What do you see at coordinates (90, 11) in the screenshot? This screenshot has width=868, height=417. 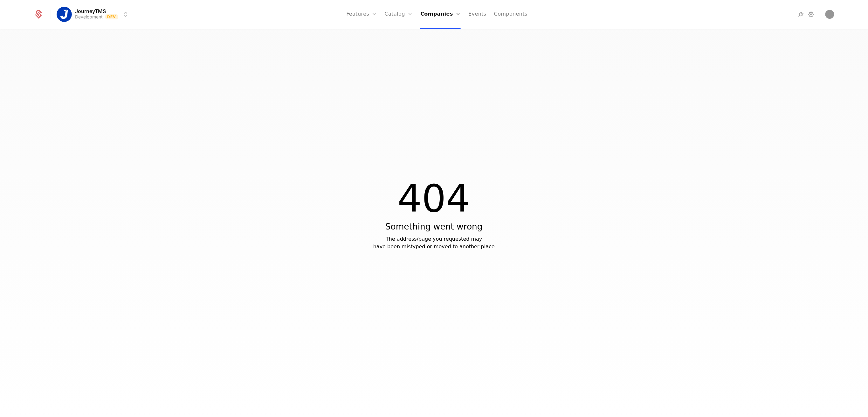 I see `span: JourneyTMS` at bounding box center [90, 11].